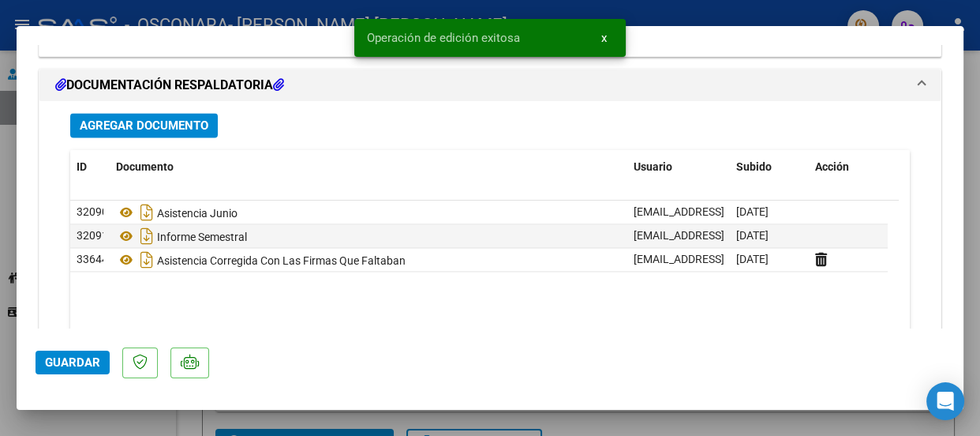 This screenshot has height=436, width=980. What do you see at coordinates (603, 38) in the screenshot?
I see `span: x` at bounding box center [603, 38].